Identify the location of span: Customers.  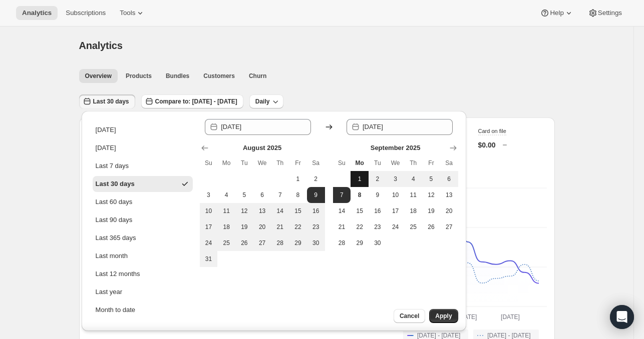
(219, 76).